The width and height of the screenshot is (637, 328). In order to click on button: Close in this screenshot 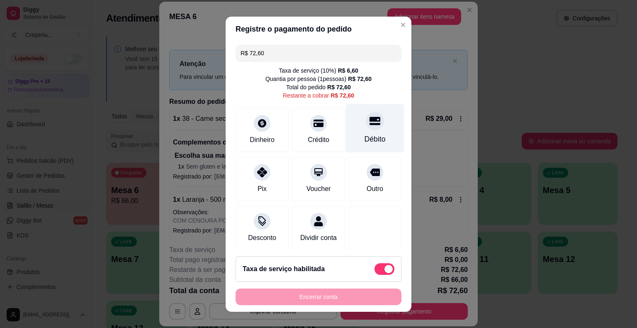, I will do `click(403, 25)`.